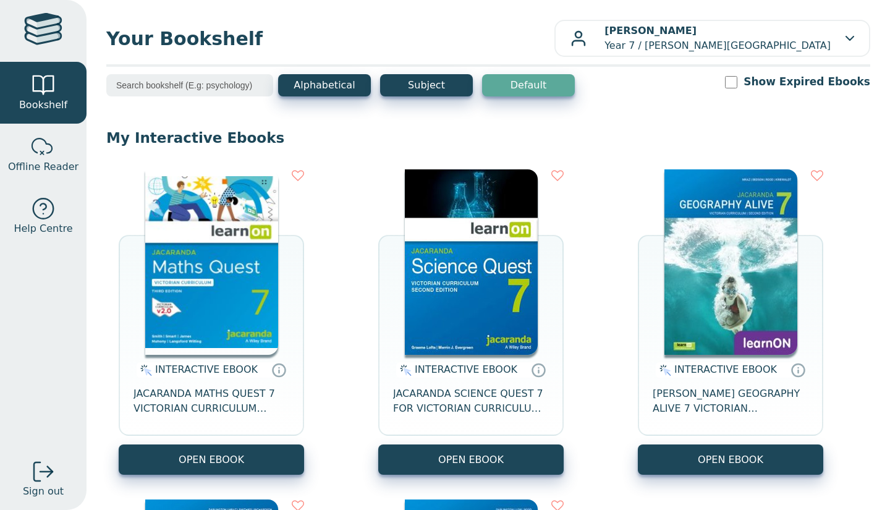  Describe the element at coordinates (324, 85) in the screenshot. I see `button: Alphabetical` at that location.